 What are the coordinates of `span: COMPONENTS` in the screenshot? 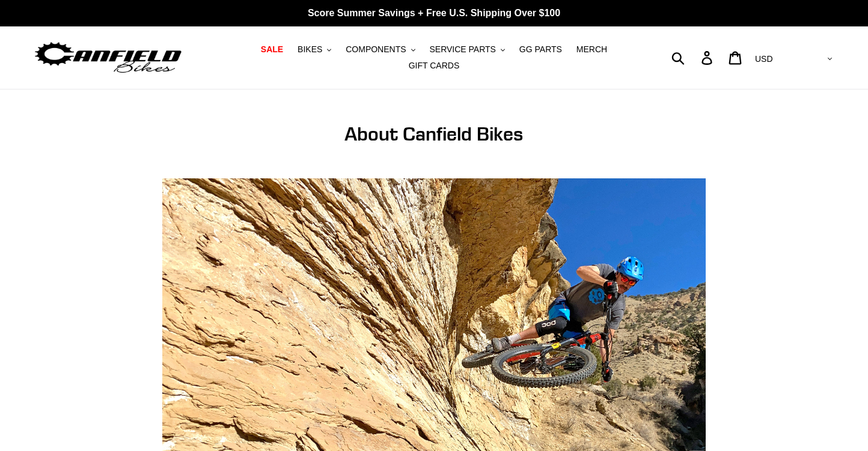 It's located at (376, 49).